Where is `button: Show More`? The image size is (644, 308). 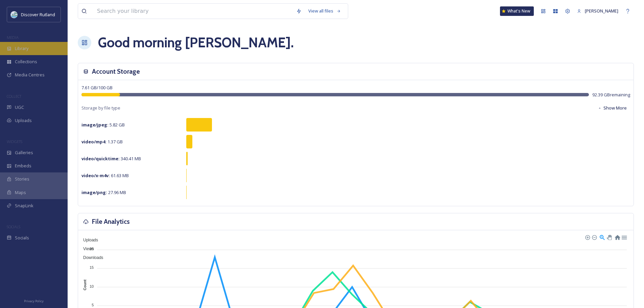
button: Show More is located at coordinates (612, 108).